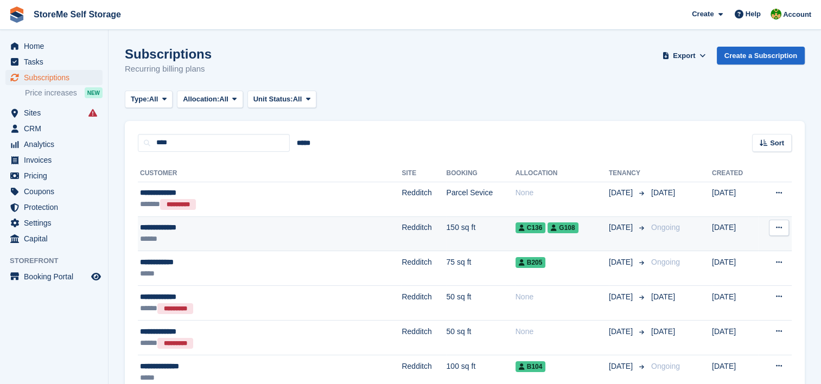 The image size is (821, 384). I want to click on th: Site, so click(424, 174).